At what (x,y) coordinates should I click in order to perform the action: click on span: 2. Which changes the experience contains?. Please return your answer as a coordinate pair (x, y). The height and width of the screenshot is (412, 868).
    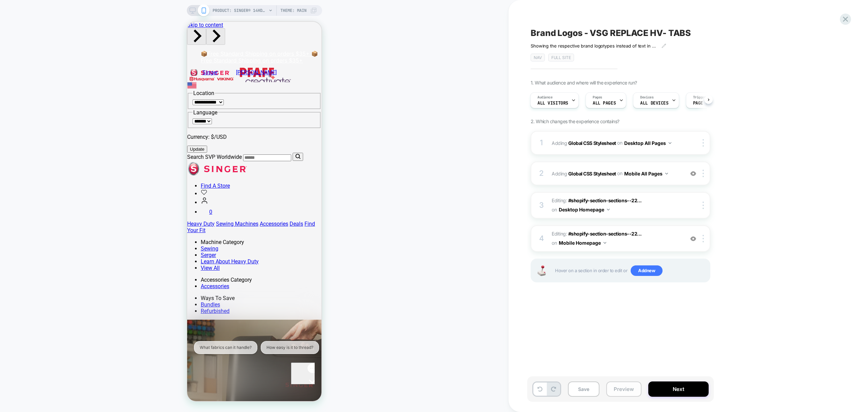
    Looking at the image, I should click on (575, 121).